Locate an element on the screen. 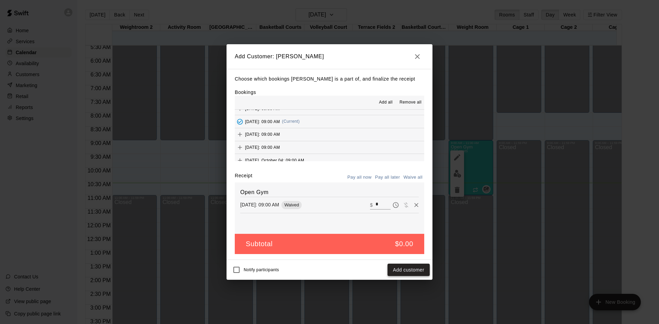 The height and width of the screenshot is (324, 659). label: Bookings is located at coordinates (245, 92).